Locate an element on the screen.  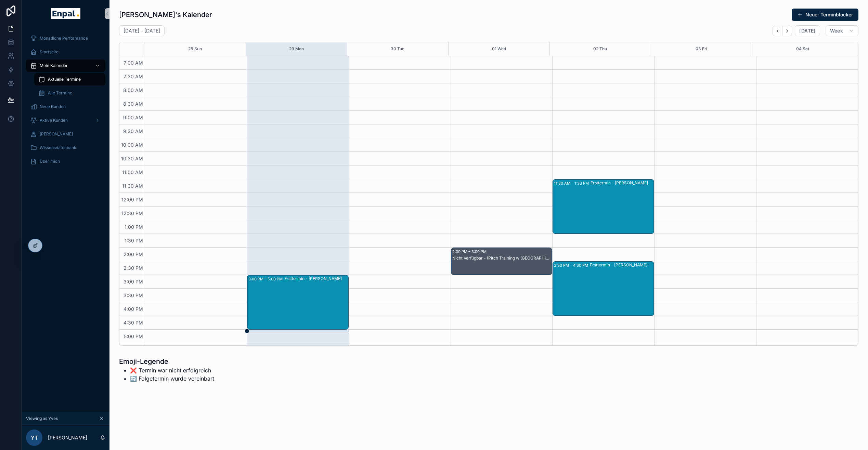
div: 02 Thu is located at coordinates (600, 49).